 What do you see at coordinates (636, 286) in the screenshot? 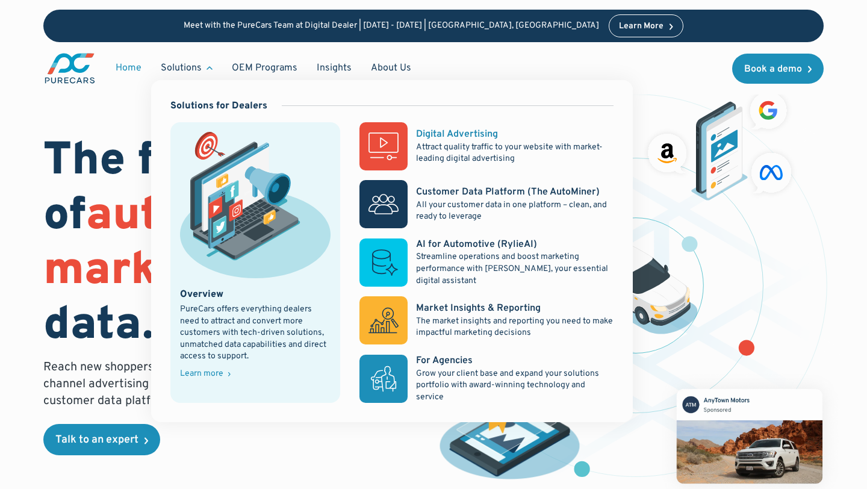
I see `img: illustration of a vehicle` at bounding box center [636, 286].